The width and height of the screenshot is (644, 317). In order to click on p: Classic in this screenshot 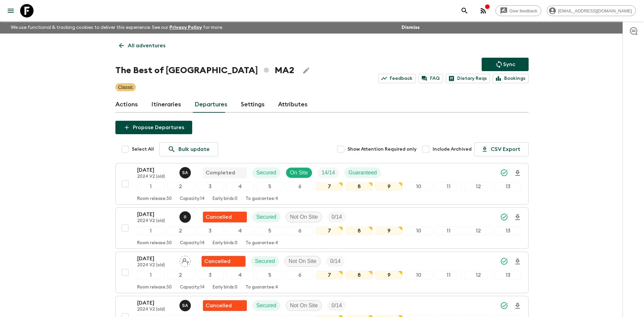, I will do `click(126, 87)`.